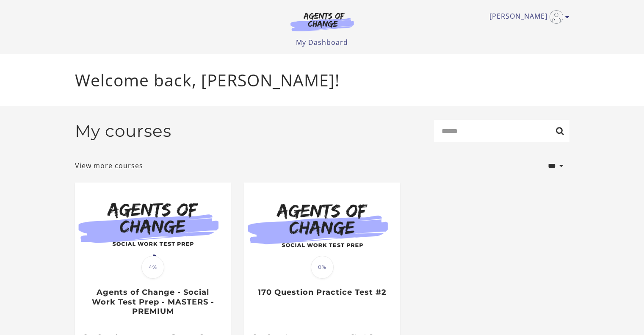  Describe the element at coordinates (322, 22) in the screenshot. I see `img: Agents of Change Logo` at that location.